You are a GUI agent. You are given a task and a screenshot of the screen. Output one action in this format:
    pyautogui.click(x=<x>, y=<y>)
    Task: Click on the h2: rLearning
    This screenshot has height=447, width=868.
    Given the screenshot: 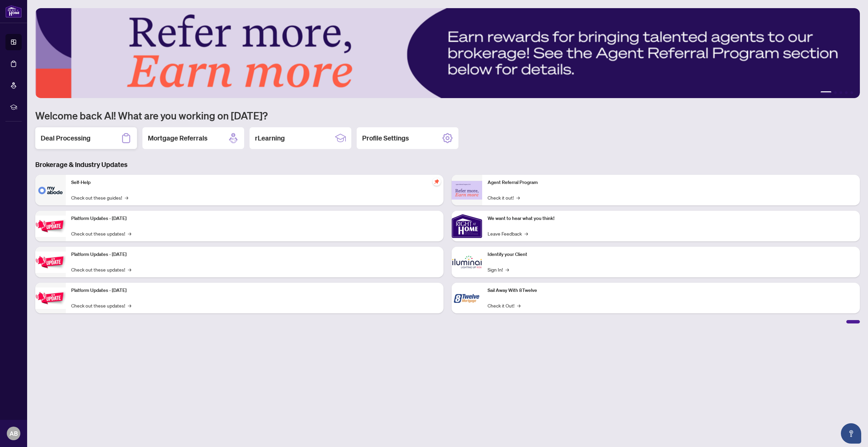 What is the action you would take?
    pyautogui.click(x=270, y=138)
    